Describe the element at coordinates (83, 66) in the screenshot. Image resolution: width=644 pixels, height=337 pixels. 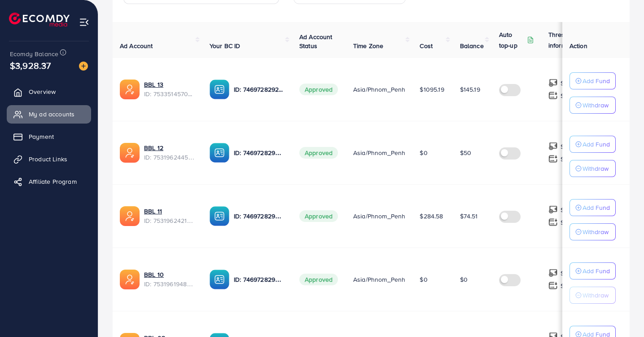
I see `img: image` at that location.